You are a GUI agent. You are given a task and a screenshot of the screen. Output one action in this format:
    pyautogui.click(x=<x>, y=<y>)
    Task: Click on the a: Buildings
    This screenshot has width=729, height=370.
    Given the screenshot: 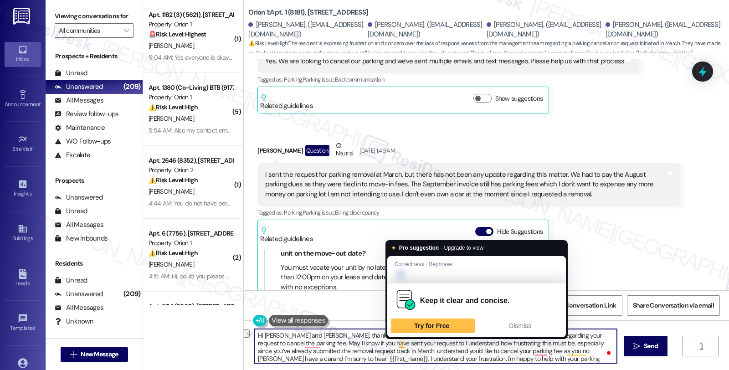 What is the action you would take?
    pyautogui.click(x=23, y=233)
    